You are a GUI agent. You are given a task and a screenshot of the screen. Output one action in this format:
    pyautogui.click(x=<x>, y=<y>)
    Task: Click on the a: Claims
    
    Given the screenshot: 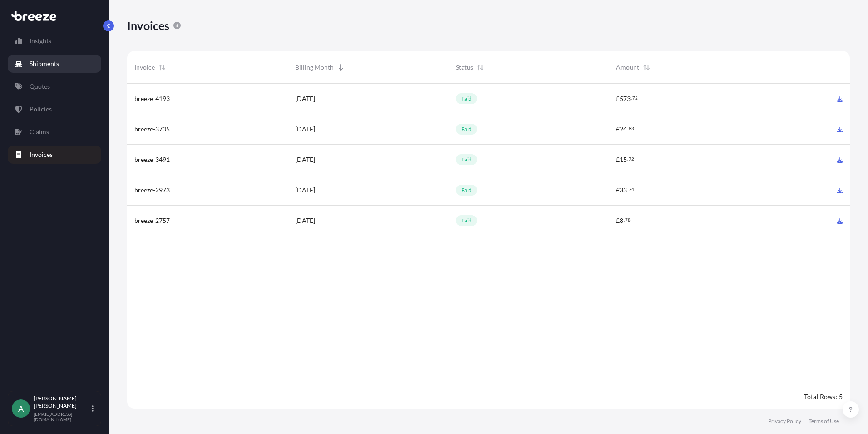 What is the action you would take?
    pyautogui.click(x=55, y=132)
    